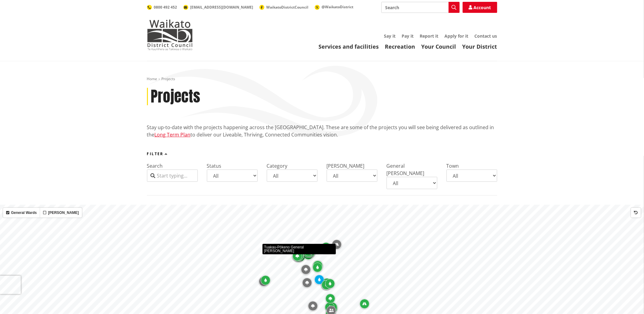 Image resolution: width=644 pixels, height=314 pixels. Describe the element at coordinates (166, 7) in the screenshot. I see `span: 0800 492 452` at that location.